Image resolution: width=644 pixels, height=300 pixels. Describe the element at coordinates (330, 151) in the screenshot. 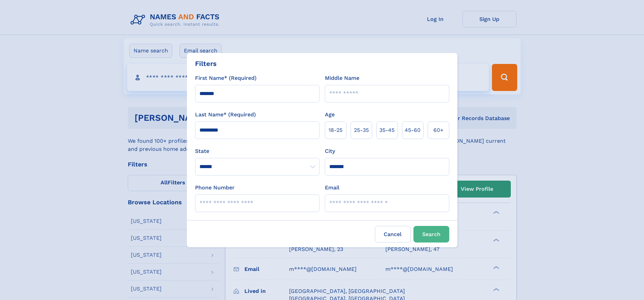

I see `label: City` at that location.